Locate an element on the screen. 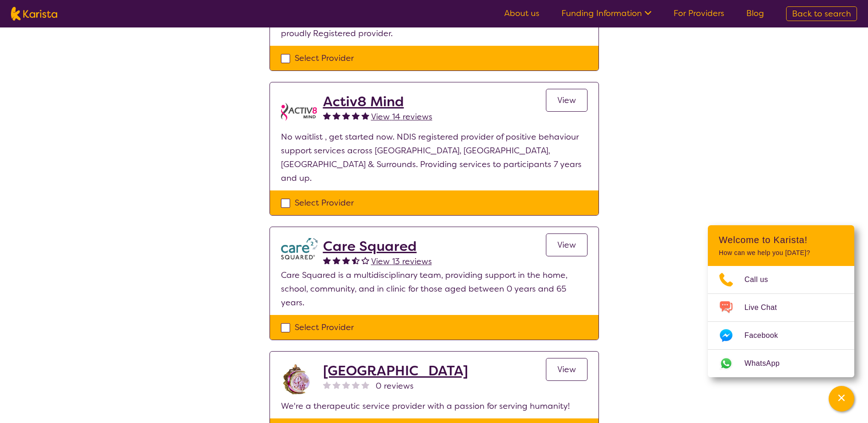  img: rfp8ty096xuptqd48sbm.jpg is located at coordinates (299, 381).